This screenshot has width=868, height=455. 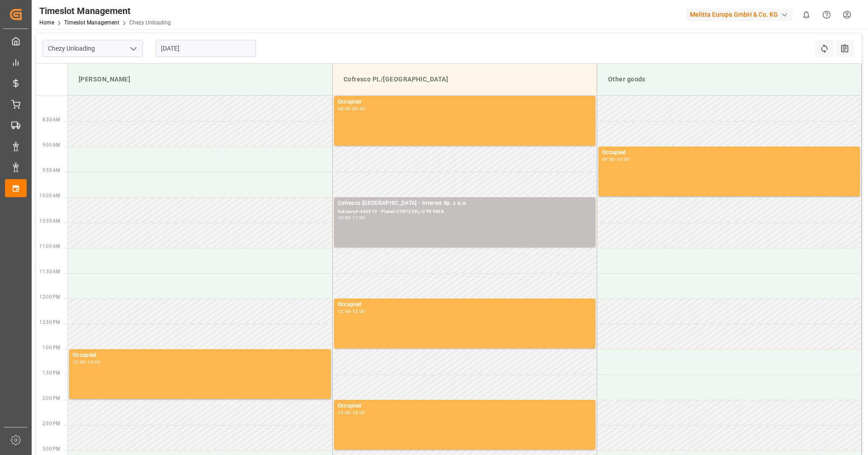 What do you see at coordinates (51, 449) in the screenshot?
I see `span: 3:00 PM` at bounding box center [51, 449].